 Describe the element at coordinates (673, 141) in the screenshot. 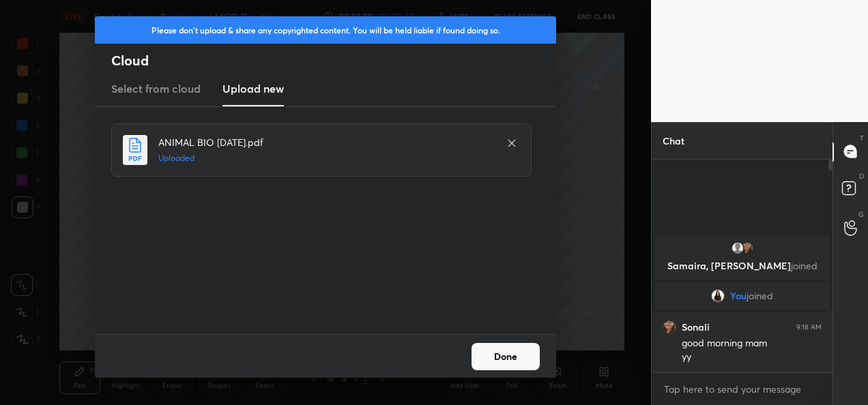

I see `p: Chat` at that location.